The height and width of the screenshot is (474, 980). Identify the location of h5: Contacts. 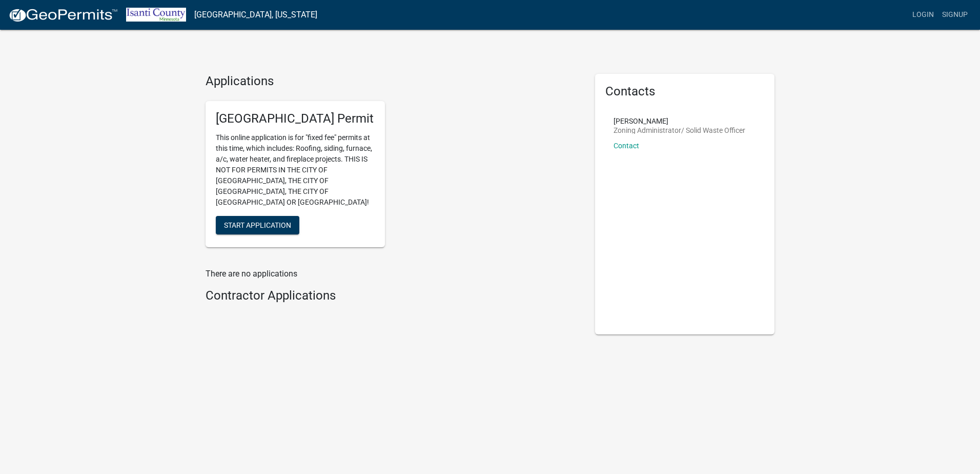
(685, 91).